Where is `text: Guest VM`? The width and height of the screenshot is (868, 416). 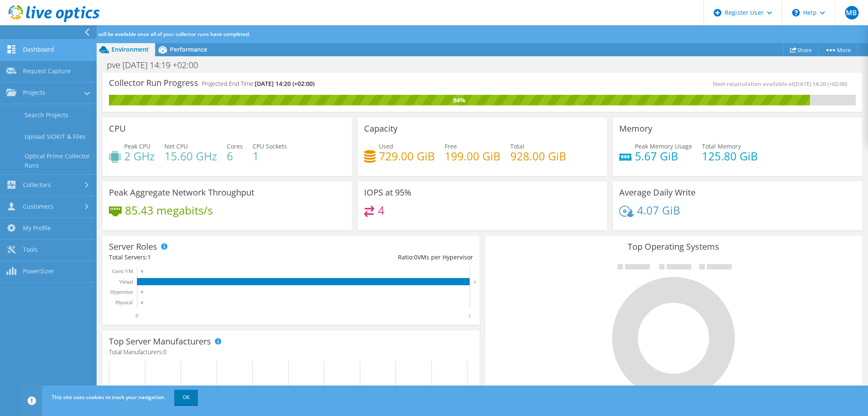
text: Guest VM is located at coordinates (122, 272).